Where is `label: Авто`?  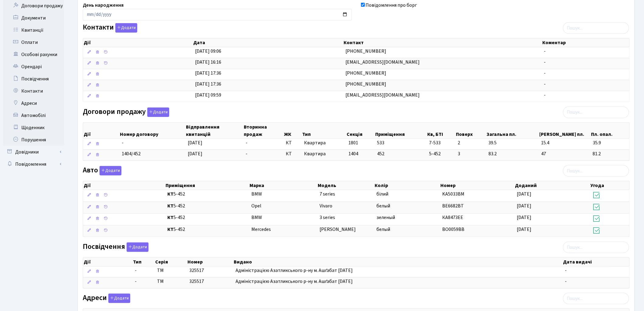 label: Авто is located at coordinates (102, 170).